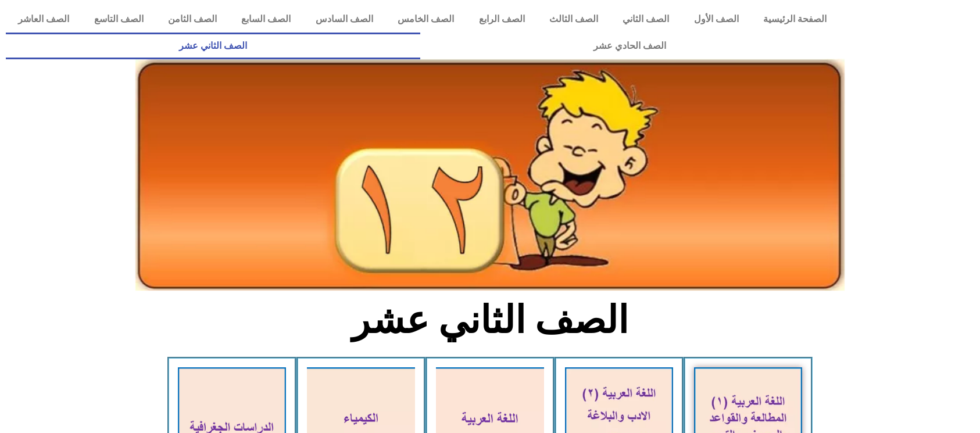  Describe the element at coordinates (716, 19) in the screenshot. I see `a: الصف الأول` at that location.